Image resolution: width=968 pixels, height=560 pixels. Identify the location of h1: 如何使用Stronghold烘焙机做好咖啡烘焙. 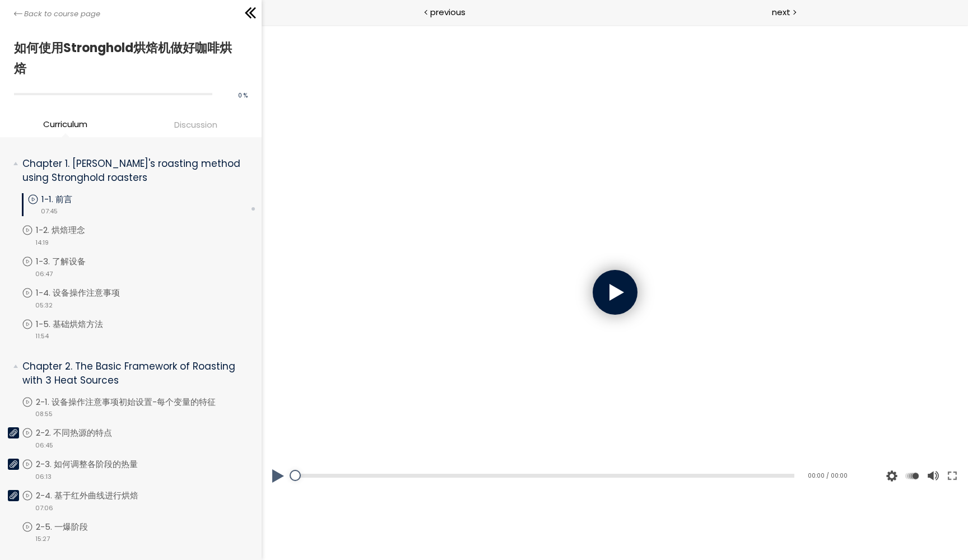
(127, 58).